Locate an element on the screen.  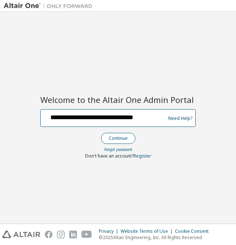
a: Register is located at coordinates (142, 156).